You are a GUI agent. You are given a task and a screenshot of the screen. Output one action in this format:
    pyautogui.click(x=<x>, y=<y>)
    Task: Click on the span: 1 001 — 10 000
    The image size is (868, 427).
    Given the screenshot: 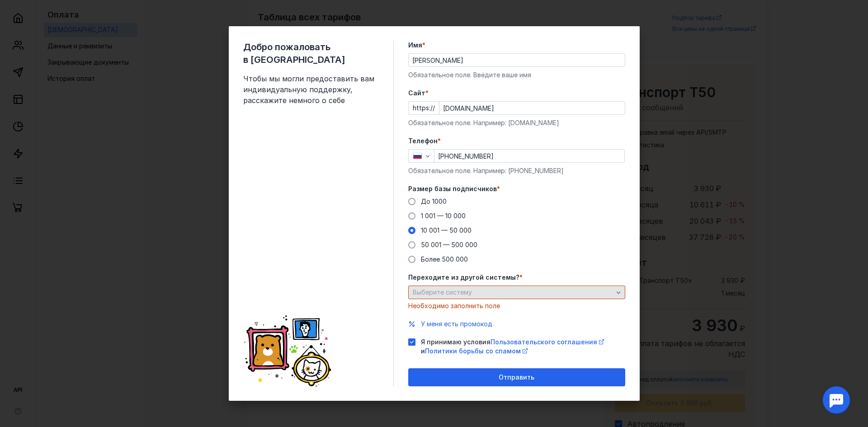 What is the action you would take?
    pyautogui.click(x=443, y=216)
    